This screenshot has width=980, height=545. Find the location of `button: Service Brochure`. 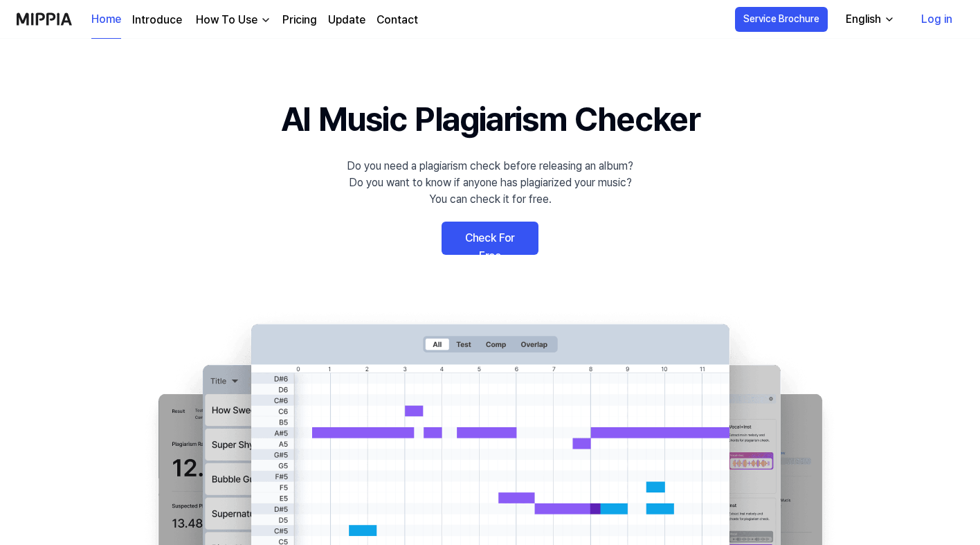

button: Service Brochure is located at coordinates (781, 19).